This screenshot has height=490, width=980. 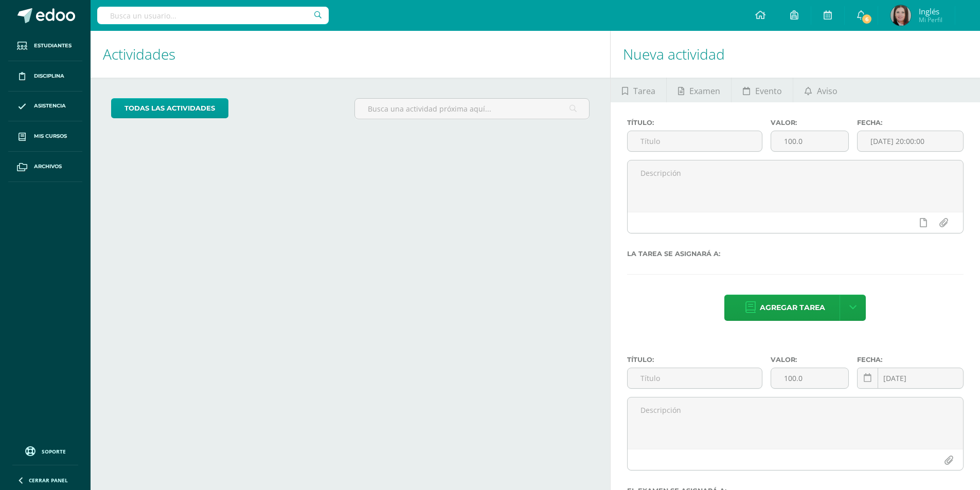 What do you see at coordinates (827, 91) in the screenshot?
I see `span: Aviso` at bounding box center [827, 91].